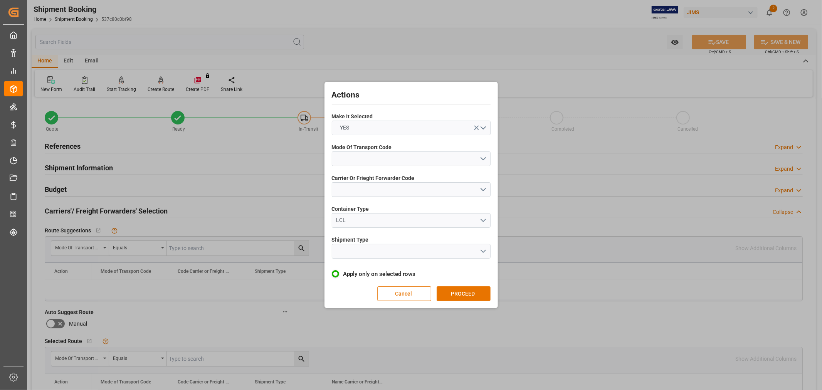 The height and width of the screenshot is (390, 822). I want to click on div: LCL, so click(408, 220).